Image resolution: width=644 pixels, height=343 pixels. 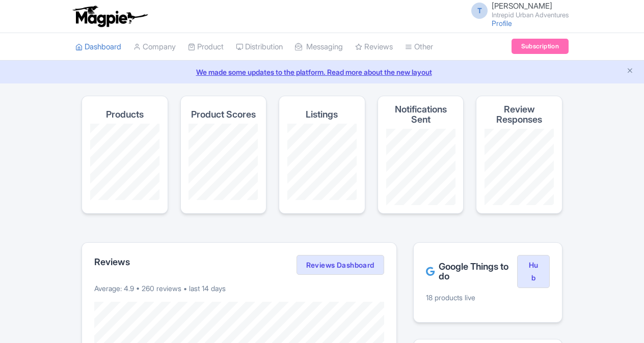 I want to click on small: Intrepid Urban Adventures, so click(x=530, y=15).